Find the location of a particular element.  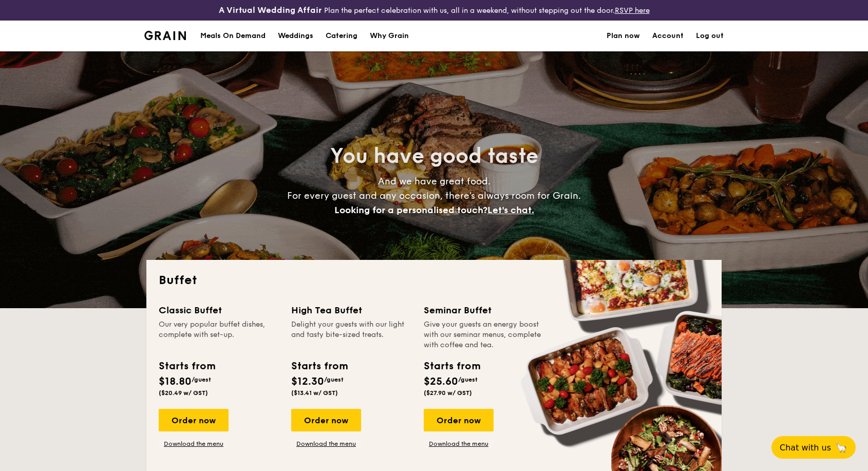

a: Weddings is located at coordinates (295, 36).